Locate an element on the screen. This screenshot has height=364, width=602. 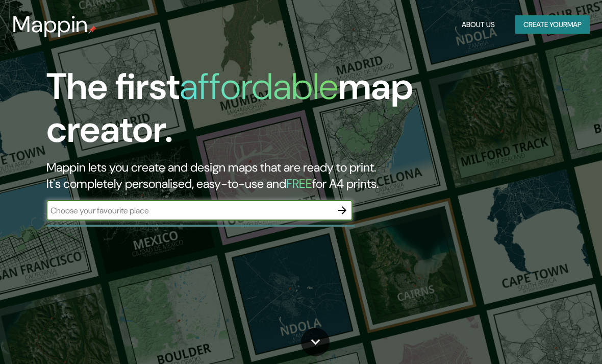
h1: The first map creator. is located at coordinates (287, 113).